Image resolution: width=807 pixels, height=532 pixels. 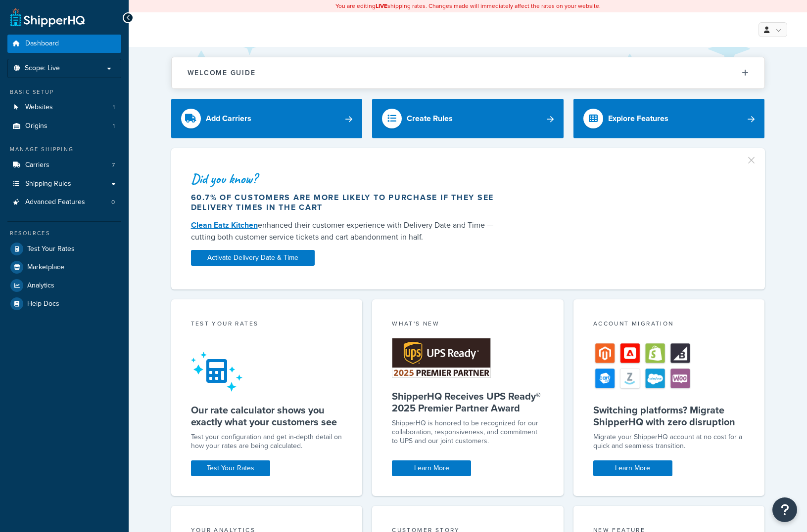 I want to click on li: Marketplace, so click(x=65, y=268).